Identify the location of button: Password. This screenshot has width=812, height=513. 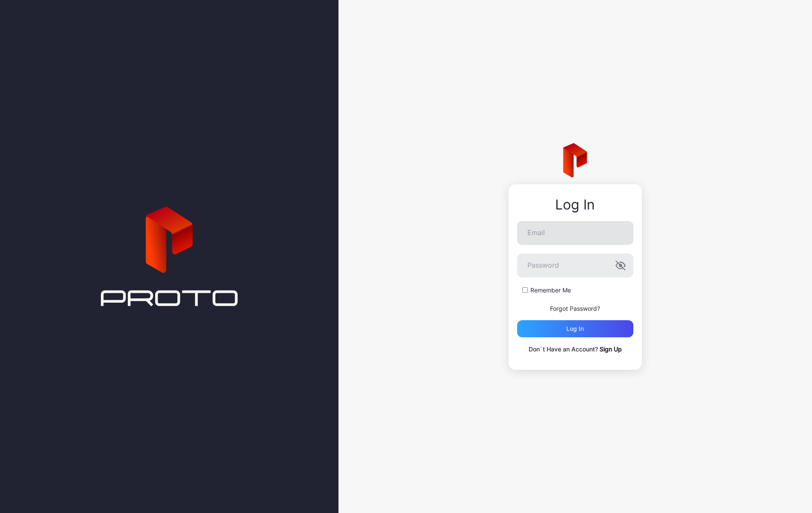
(621, 266).